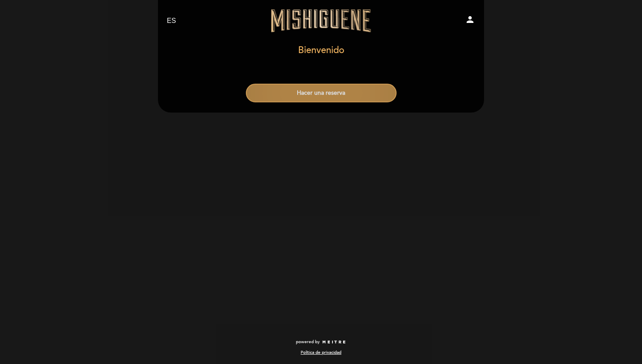 Image resolution: width=642 pixels, height=364 pixels. Describe the element at coordinates (321, 352) in the screenshot. I see `a: Política de privacidad` at that location.